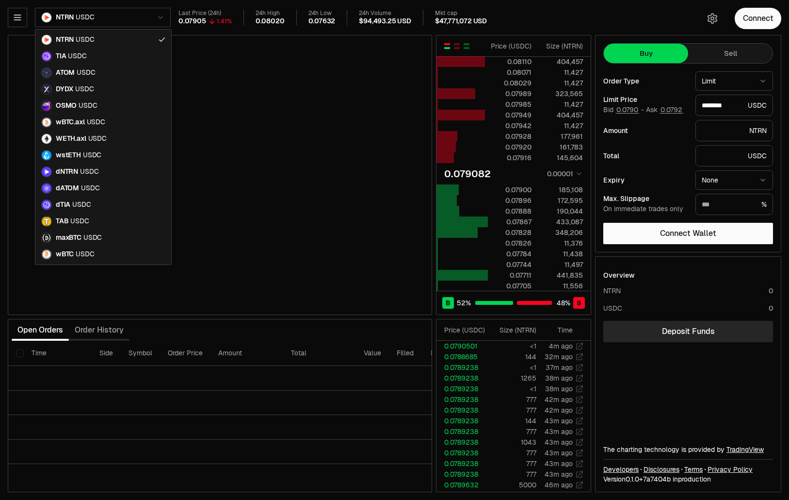 The width and height of the screenshot is (789, 500). Describe the element at coordinates (47, 188) in the screenshot. I see `img: dATOM Logo` at that location.